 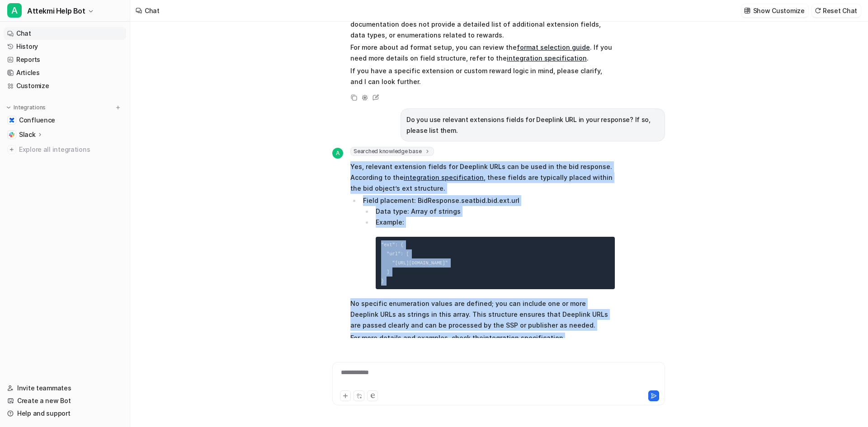 I want to click on a: format selection guide, so click(x=554, y=47).